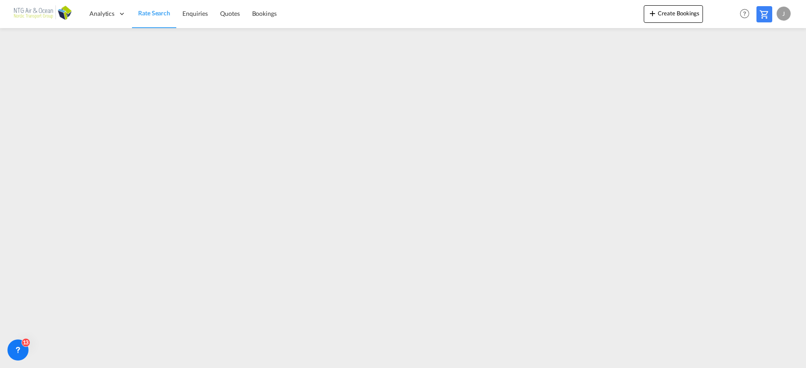 This screenshot has height=368, width=806. What do you see at coordinates (230, 13) in the screenshot?
I see `span: Quotes` at bounding box center [230, 13].